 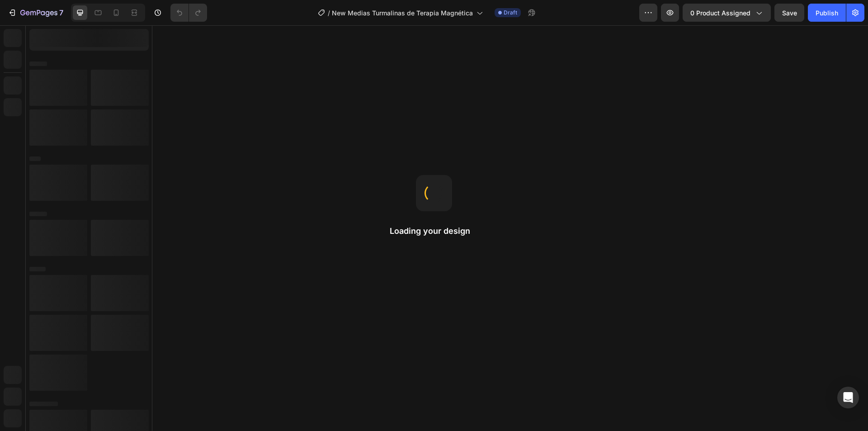 I want to click on span: Save, so click(x=789, y=13).